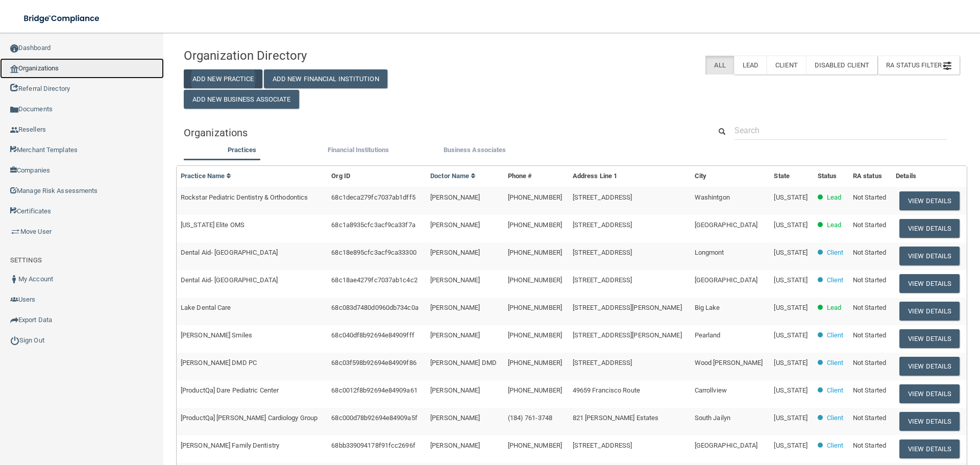 Image resolution: width=980 pixels, height=465 pixels. What do you see at coordinates (373, 225) in the screenshot?
I see `span: 68c1a8935cfc3acf9ca33f7a` at bounding box center [373, 225].